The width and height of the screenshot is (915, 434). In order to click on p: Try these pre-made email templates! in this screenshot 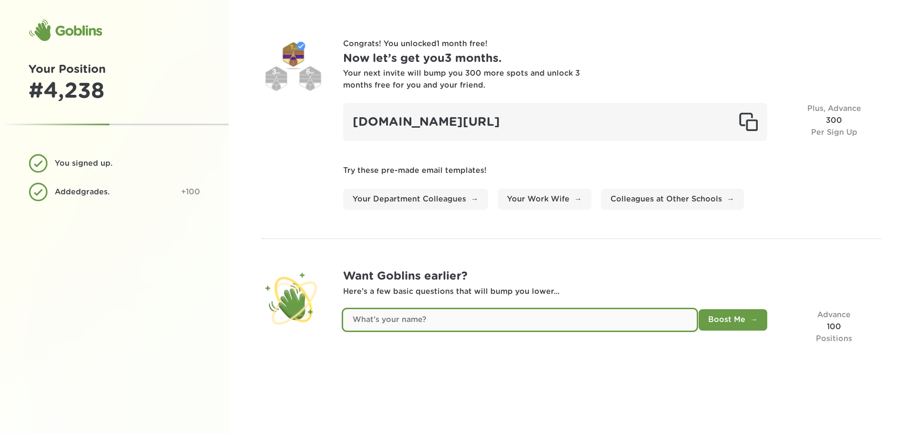, I will do `click(612, 171)`.